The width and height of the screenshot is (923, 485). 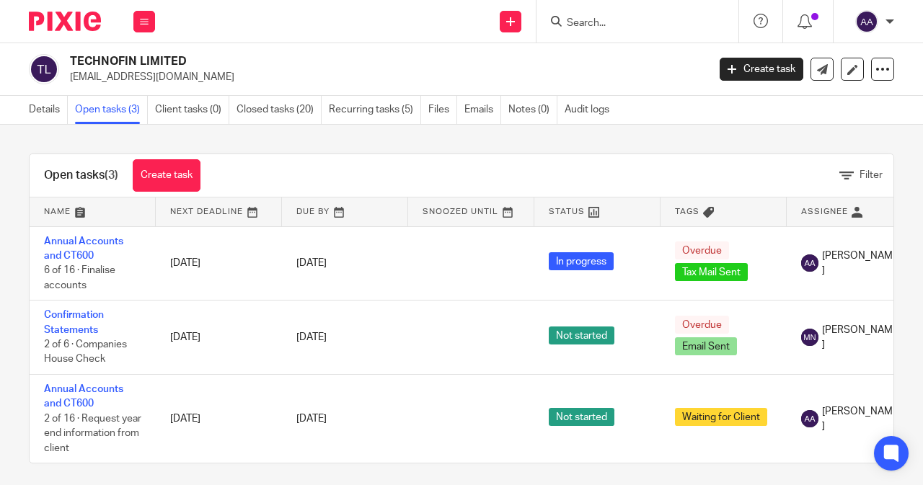 What do you see at coordinates (706, 346) in the screenshot?
I see `span: Email Sent` at bounding box center [706, 346].